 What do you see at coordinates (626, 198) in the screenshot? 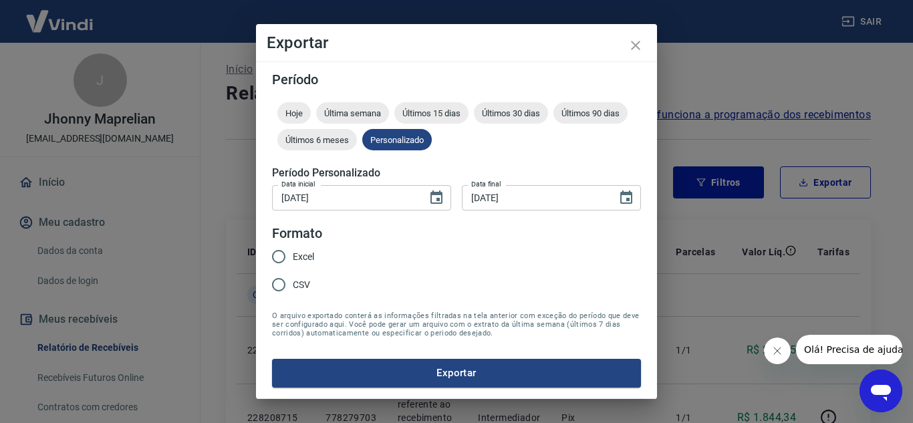
I see `button: Choose date, selected date is 18 de set de 2025` at bounding box center [626, 198].